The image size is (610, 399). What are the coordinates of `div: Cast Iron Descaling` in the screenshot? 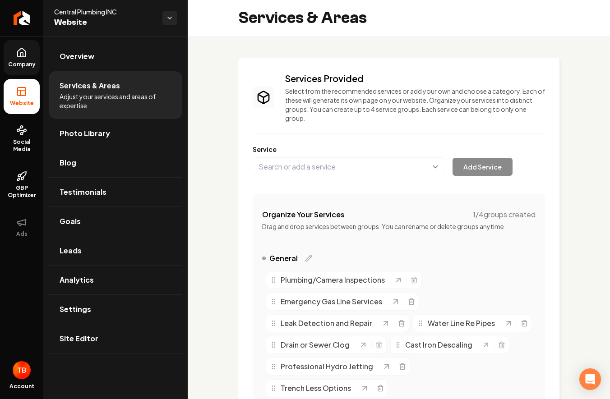 It's located at (438, 345).